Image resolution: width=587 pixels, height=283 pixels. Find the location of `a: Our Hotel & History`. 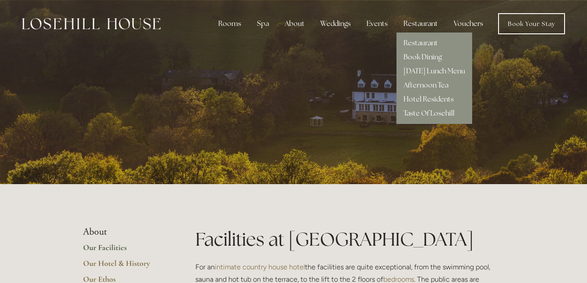

a: Our Hotel & History is located at coordinates (125, 267).